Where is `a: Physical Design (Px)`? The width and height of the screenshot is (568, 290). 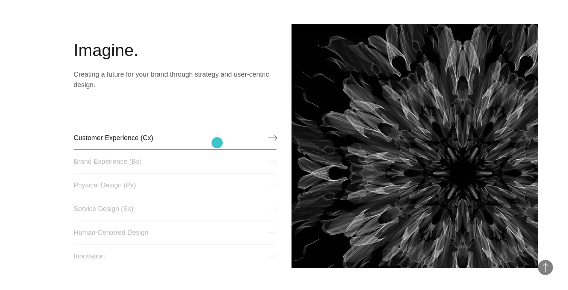 a: Physical Design (Px) is located at coordinates (175, 185).